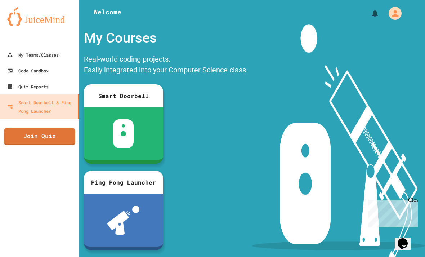 The height and width of the screenshot is (257, 425). I want to click on div: Smart Doorbell, so click(124, 96).